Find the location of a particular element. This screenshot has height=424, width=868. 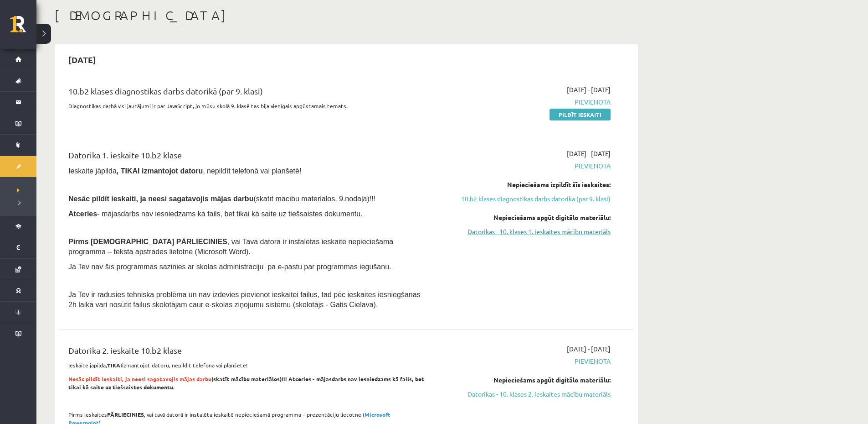

a: Datorikas - 10. klases 1. ieskaites mācību materiāls is located at coordinates (525, 231).